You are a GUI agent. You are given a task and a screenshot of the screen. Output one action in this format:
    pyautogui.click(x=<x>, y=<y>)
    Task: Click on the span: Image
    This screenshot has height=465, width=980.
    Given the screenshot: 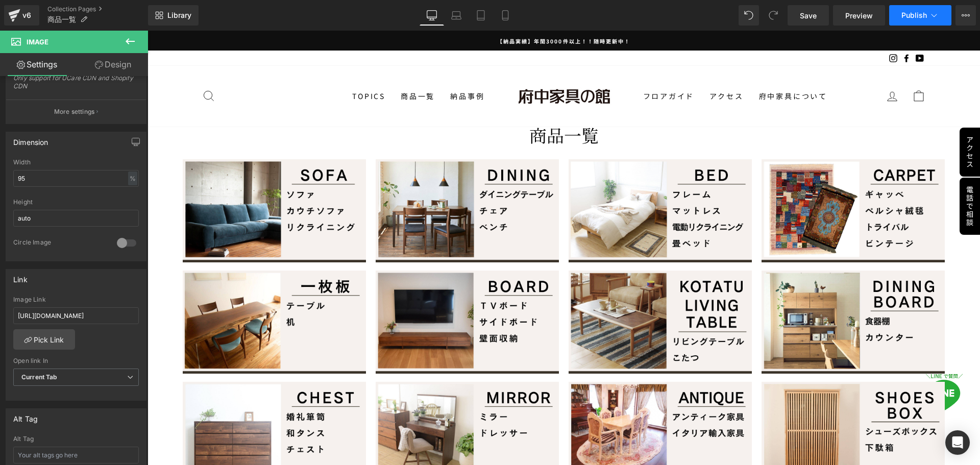 What is the action you would take?
    pyautogui.click(x=37, y=42)
    